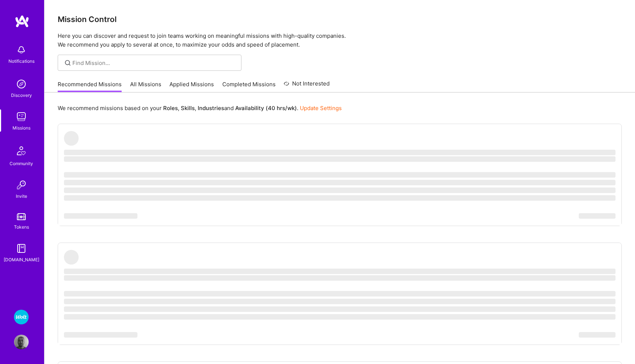 The width and height of the screenshot is (635, 364). Describe the element at coordinates (21, 342) in the screenshot. I see `img: User Avatar` at that location.